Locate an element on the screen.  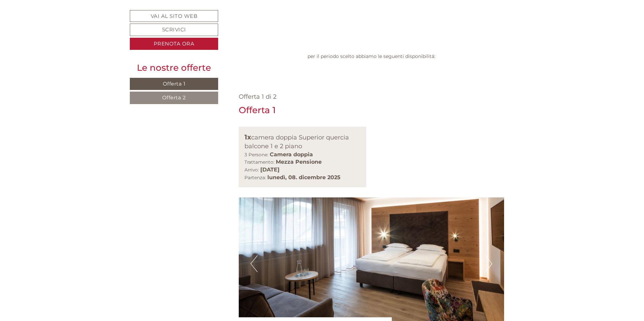
b: lunedì, 08. dicembre 2025 is located at coordinates (304, 177).